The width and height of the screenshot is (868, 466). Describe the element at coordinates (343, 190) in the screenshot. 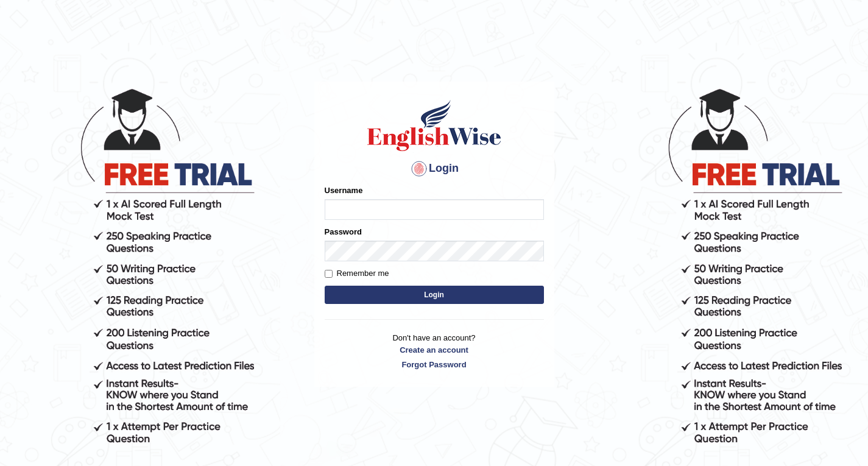

I see `label: Username` at that location.